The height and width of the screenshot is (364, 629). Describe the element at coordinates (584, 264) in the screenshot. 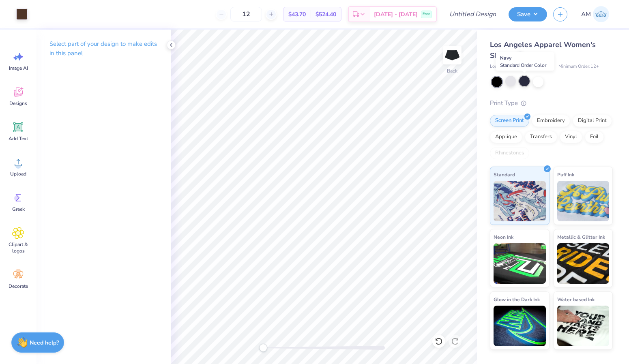

I see `img: Metallic & Glitter Ink` at that location.